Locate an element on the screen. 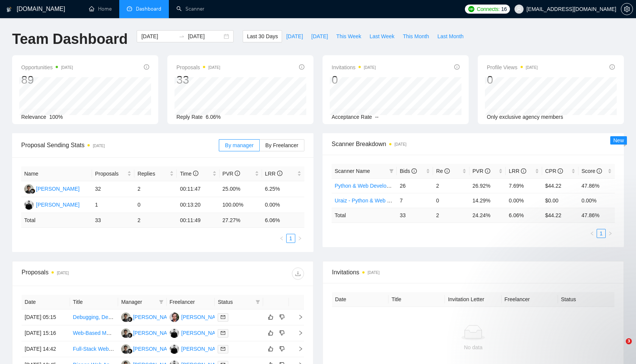 This screenshot has width=636, height=364. td: 100.00% is located at coordinates (241, 206).